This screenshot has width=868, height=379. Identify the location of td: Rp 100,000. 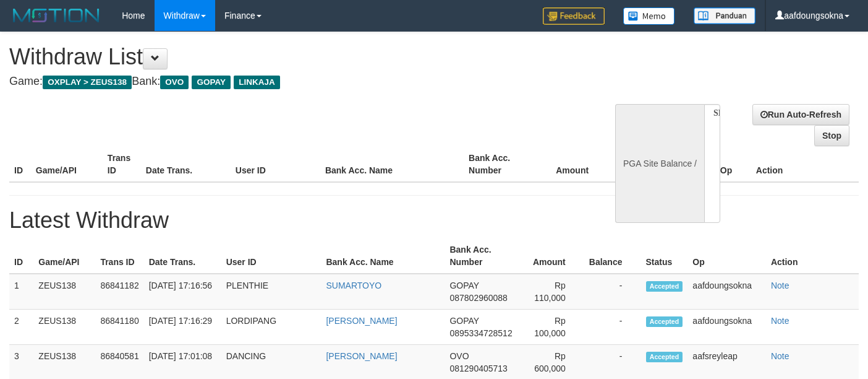
(551, 327).